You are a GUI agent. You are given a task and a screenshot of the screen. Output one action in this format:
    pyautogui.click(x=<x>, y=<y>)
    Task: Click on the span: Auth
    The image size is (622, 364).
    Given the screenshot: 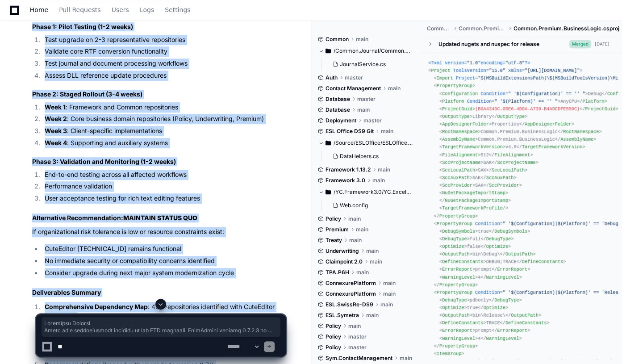 What is the action you would take?
    pyautogui.click(x=331, y=78)
    